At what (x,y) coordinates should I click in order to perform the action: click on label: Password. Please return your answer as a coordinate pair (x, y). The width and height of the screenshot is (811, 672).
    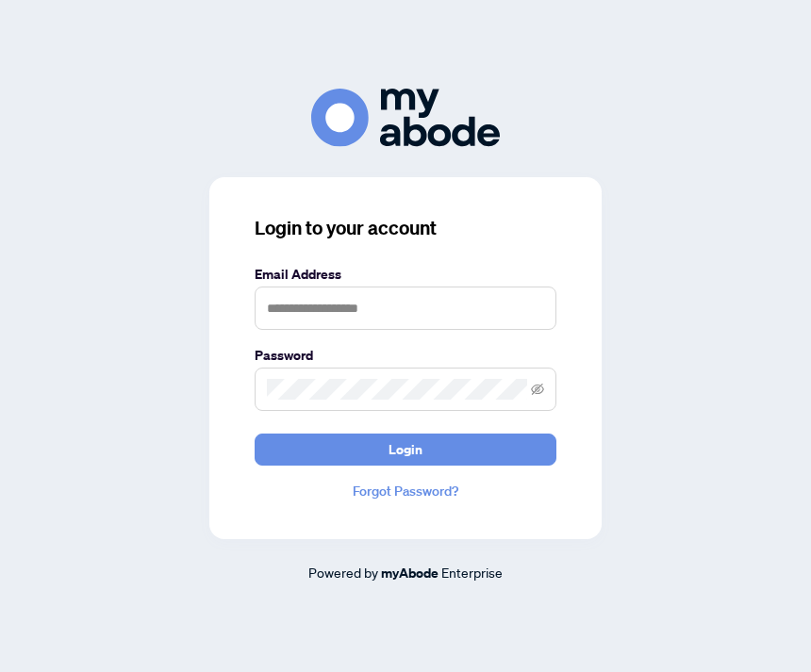
    Looking at the image, I should click on (406, 356).